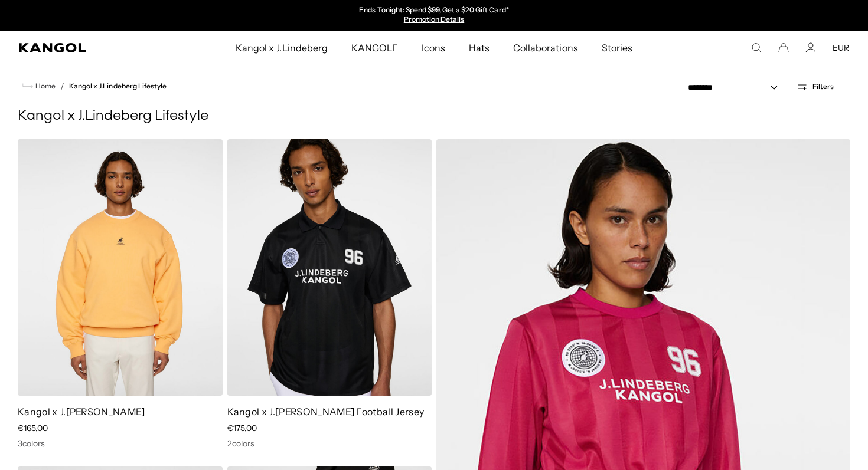  I want to click on h1: Kangol x J.Lindeberg Lifestyle, so click(434, 116).